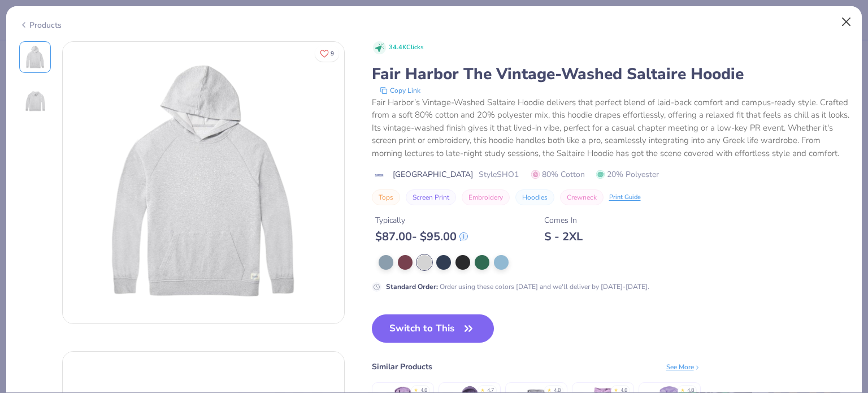 The height and width of the screenshot is (393, 868). I want to click on button: copy to clipboard, so click(400, 91).